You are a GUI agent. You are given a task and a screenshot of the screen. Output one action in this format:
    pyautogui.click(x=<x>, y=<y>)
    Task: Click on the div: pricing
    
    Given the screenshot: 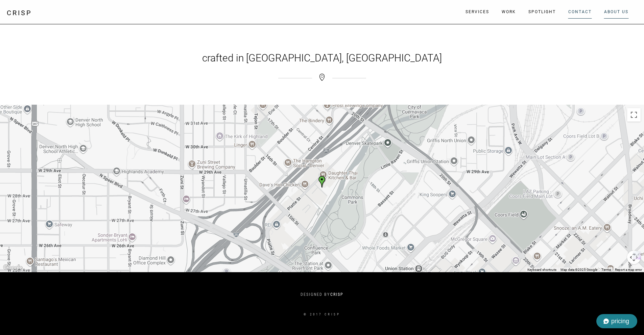 What is the action you would take?
    pyautogui.click(x=620, y=321)
    